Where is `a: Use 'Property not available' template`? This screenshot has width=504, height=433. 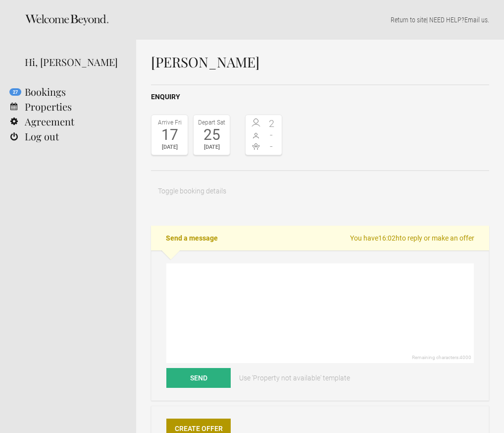 a: Use 'Property not available' template is located at coordinates (295, 378).